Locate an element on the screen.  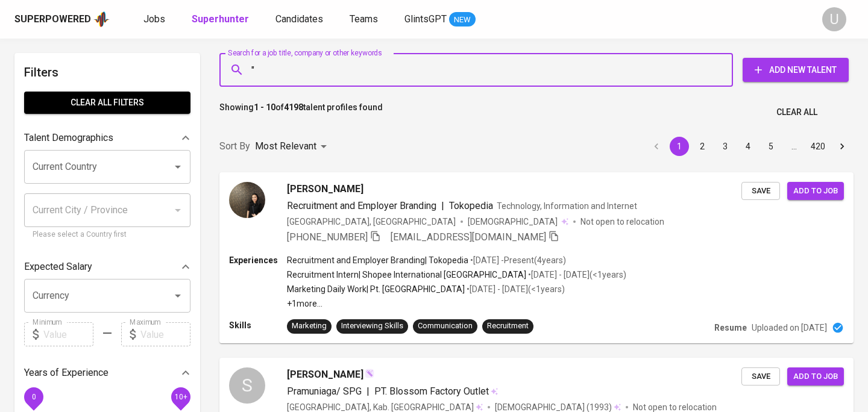
button: Go to page 5 is located at coordinates (771, 146).